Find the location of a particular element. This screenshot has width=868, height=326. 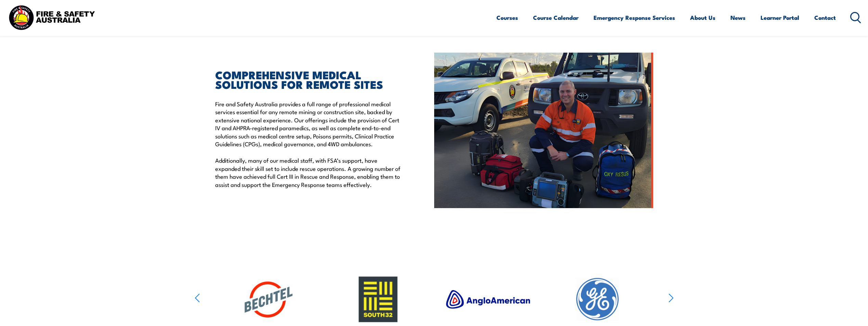

a: Contact is located at coordinates (825, 18).